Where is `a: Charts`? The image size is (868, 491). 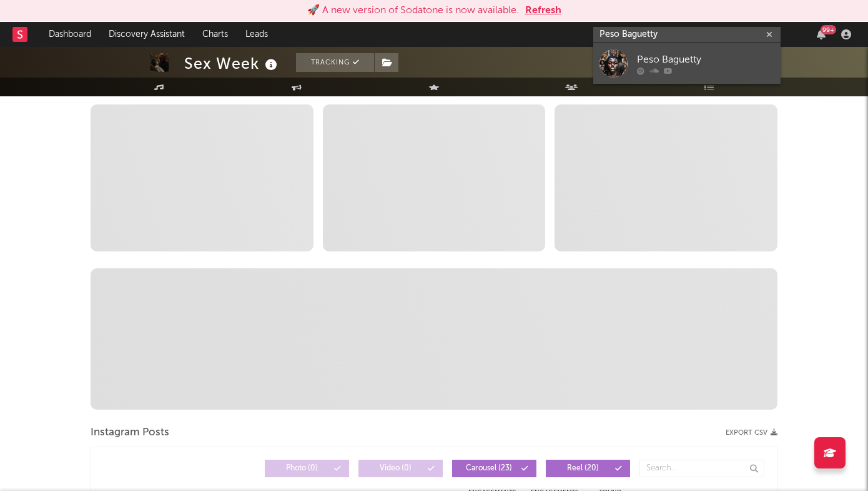
a: Charts is located at coordinates (215, 34).